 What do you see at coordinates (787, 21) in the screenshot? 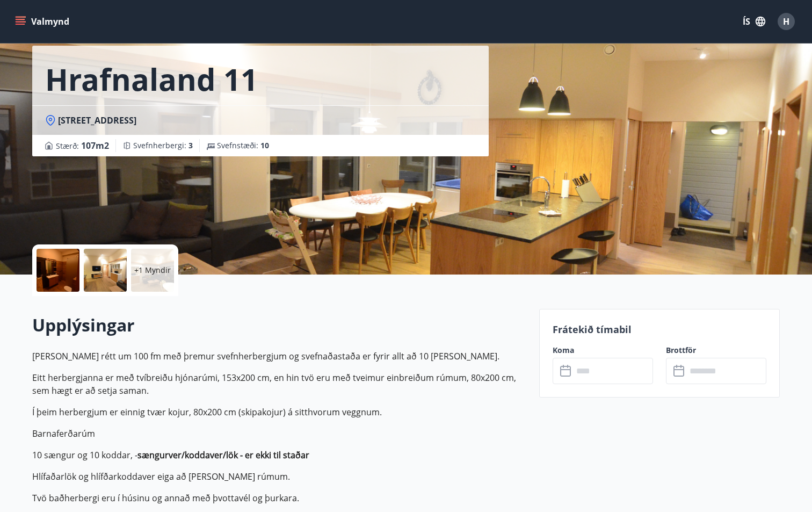
I see `span: H` at bounding box center [787, 21].